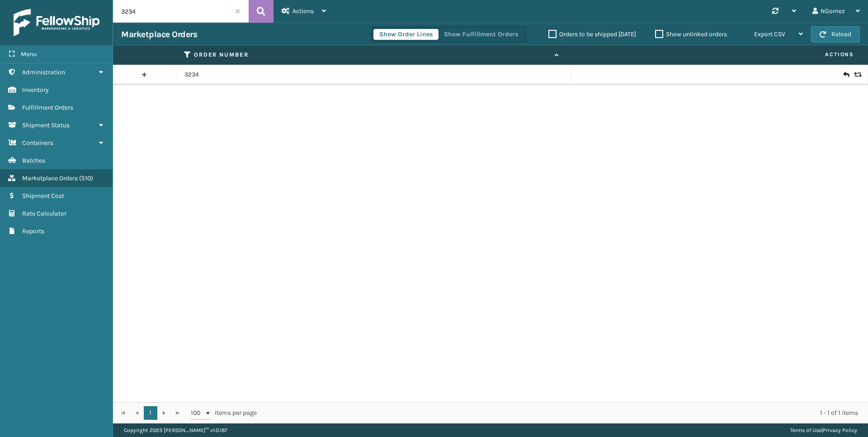 Image resolution: width=868 pixels, height=437 pixels. I want to click on span: Fulfillment Orders, so click(48, 107).